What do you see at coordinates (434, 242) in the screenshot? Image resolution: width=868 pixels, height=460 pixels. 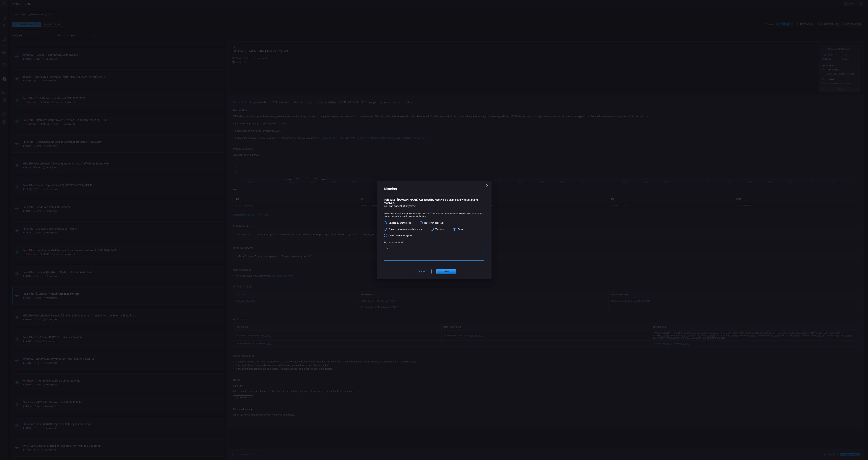 I see `p: Any other feedback?` at bounding box center [434, 242].